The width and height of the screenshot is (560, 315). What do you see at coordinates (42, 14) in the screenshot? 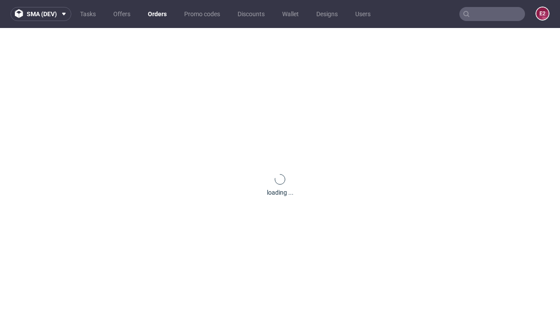
I see `span: sma (dev)` at bounding box center [42, 14].